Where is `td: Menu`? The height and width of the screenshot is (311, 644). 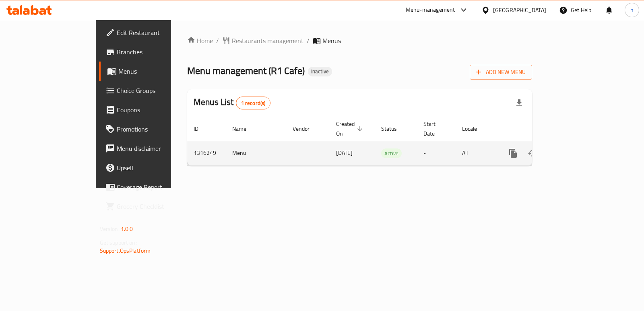
td: Menu is located at coordinates (256, 153).